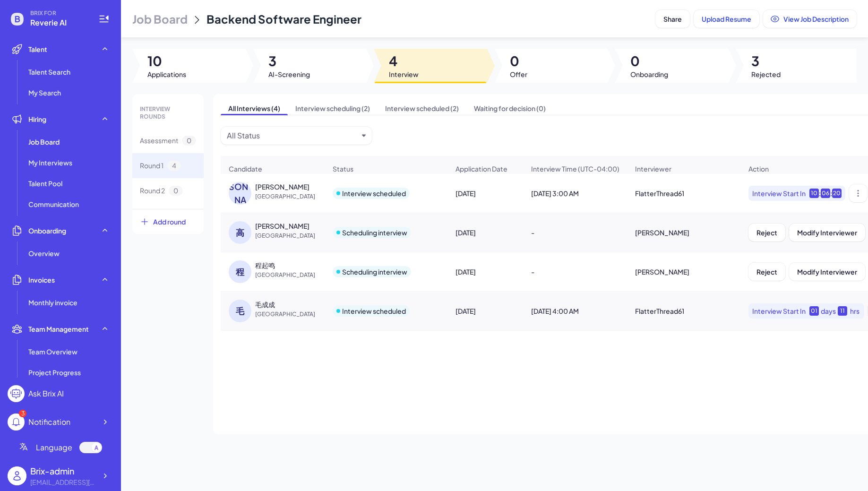  What do you see at coordinates (45, 92) in the screenshot?
I see `span: My Search` at bounding box center [45, 92].